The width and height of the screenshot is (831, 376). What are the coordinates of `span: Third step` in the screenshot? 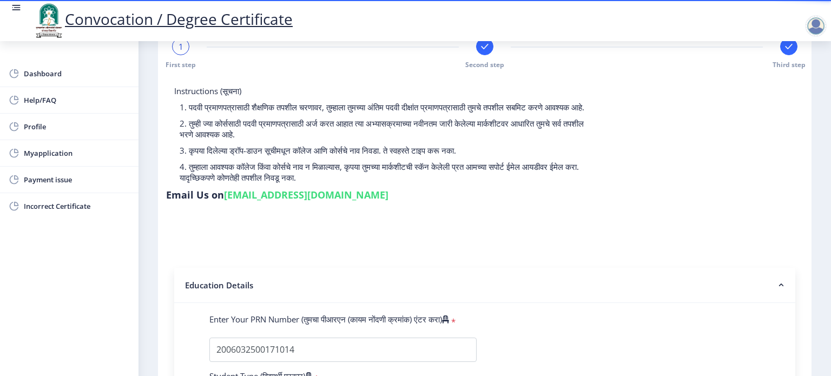 It's located at (789, 64).